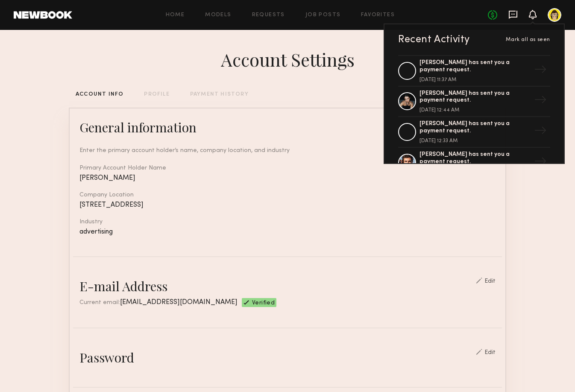 The image size is (575, 392). Describe the element at coordinates (288, 59) in the screenshot. I see `div: Account Settings` at that location.